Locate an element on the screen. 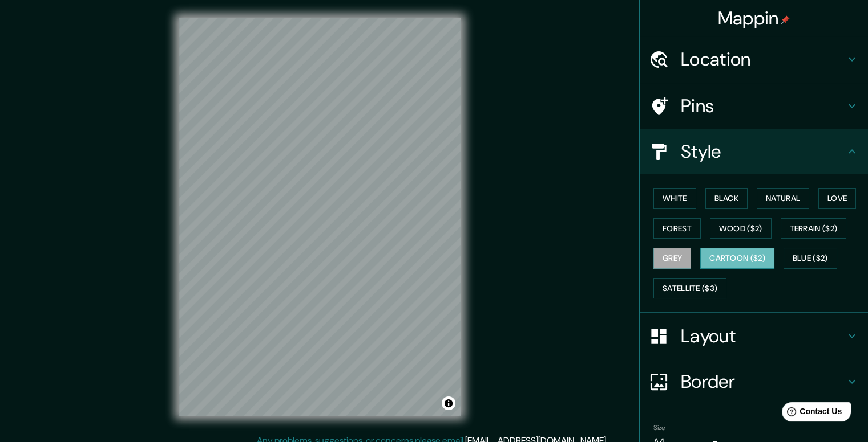 This screenshot has width=868, height=442. button: Terrain ($2) is located at coordinates (814, 229).